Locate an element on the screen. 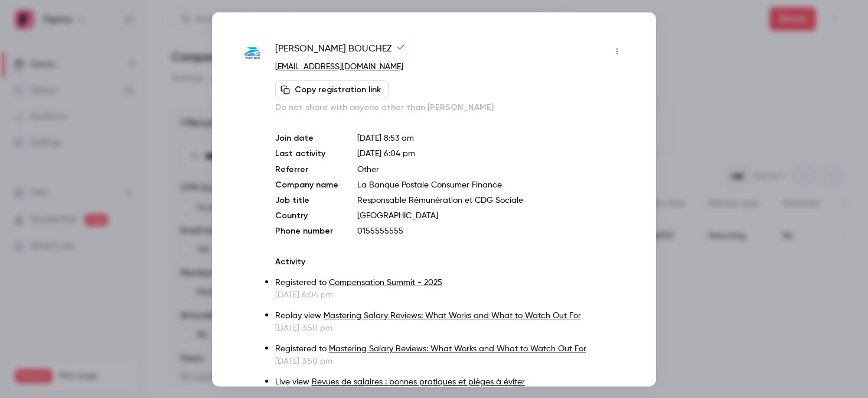 The width and height of the screenshot is (868, 398). p: Job title is located at coordinates (306, 200).